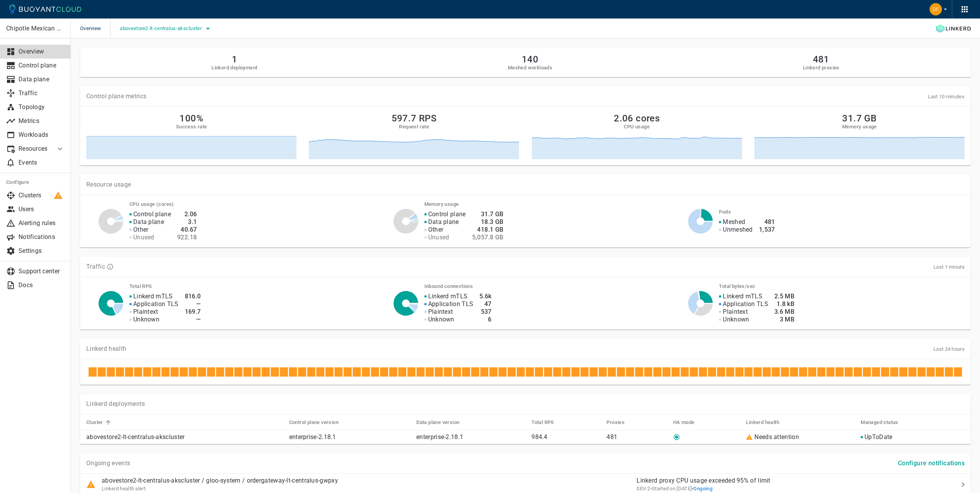 This screenshot has width=980, height=493. What do you see at coordinates (486, 312) in the screenshot?
I see `h4: 537` at bounding box center [486, 312].